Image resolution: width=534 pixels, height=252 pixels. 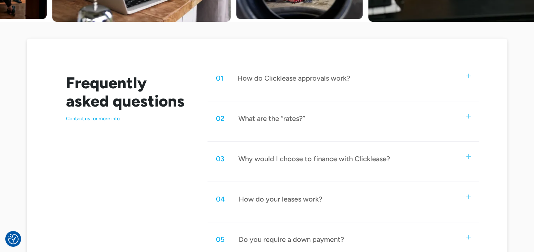 What do you see at coordinates (220, 159) in the screenshot?
I see `div: 03` at bounding box center [220, 159].